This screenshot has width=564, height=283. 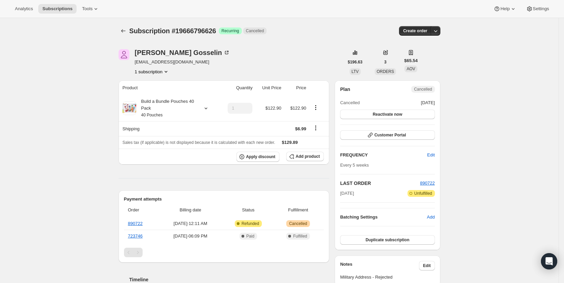 What do you see at coordinates (380, 183) in the screenshot?
I see `h2: LAST ORDER` at bounding box center [380, 183].